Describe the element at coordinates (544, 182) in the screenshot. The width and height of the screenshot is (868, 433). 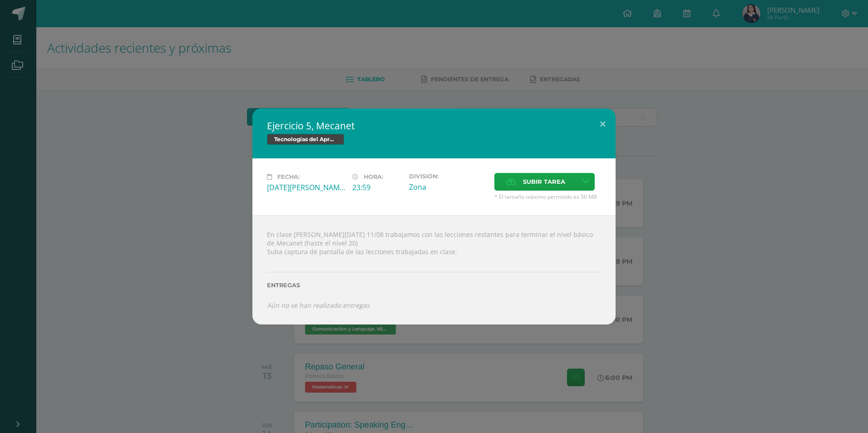
I see `span: Subir tarea` at that location.